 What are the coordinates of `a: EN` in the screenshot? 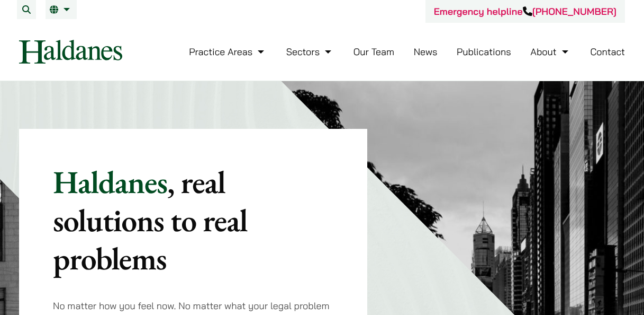 It's located at (61, 10).